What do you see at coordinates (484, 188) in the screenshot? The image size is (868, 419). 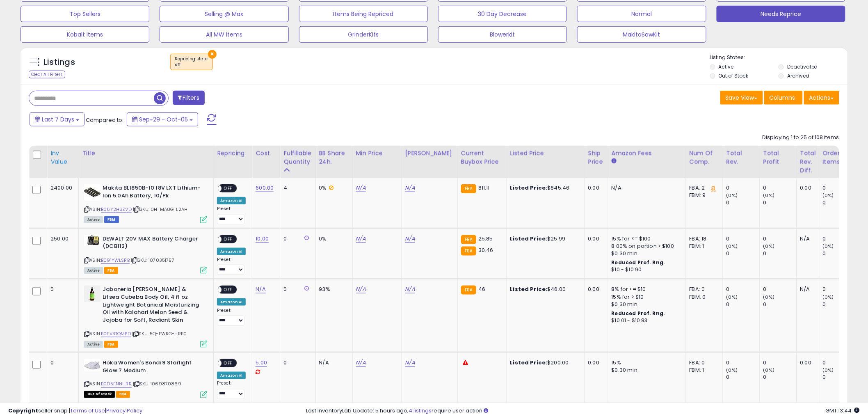 I see `span: 811.11` at bounding box center [484, 188].